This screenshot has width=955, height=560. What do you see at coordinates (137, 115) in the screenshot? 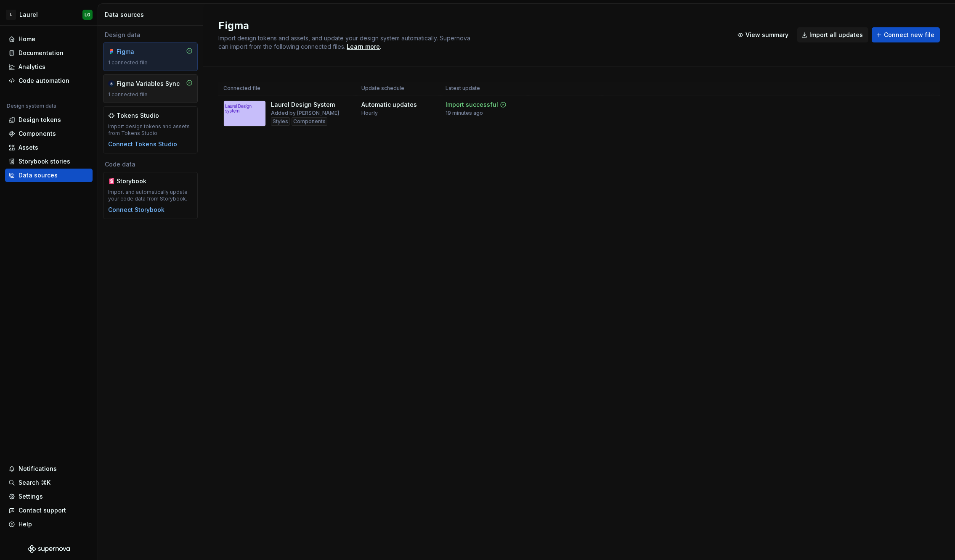
I see `div: Tokens Studio` at bounding box center [137, 115].